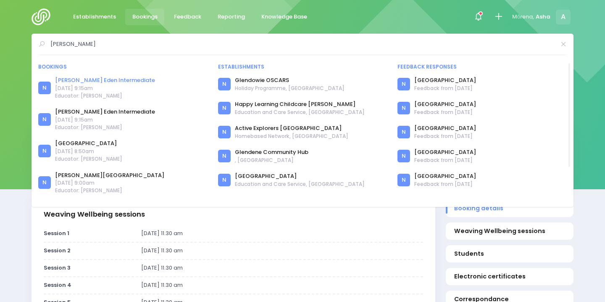 The width and height of the screenshot is (605, 302). Describe the element at coordinates (509, 208) in the screenshot. I see `span: Booking details` at that location.